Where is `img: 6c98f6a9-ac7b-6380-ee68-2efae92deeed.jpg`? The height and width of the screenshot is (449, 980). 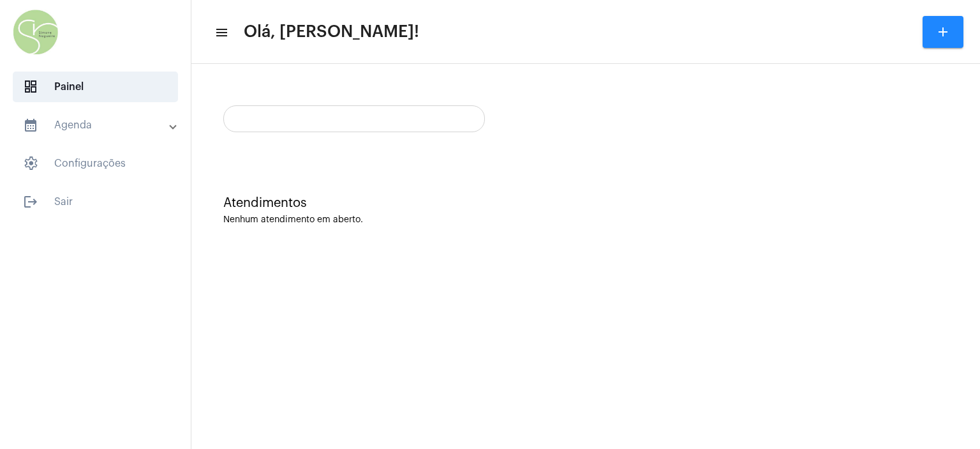 img: 6c98f6a9-ac7b-6380-ee68-2efae92deeed.jpg is located at coordinates (36, 32).